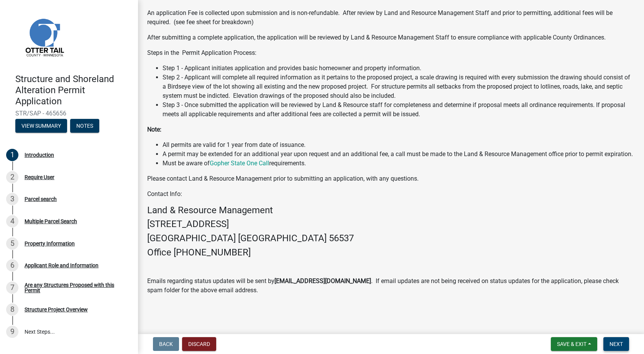 The image size is (644, 354). What do you see at coordinates (85, 127) in the screenshot?
I see `wm-modal-confirm: Notes` at bounding box center [85, 127].